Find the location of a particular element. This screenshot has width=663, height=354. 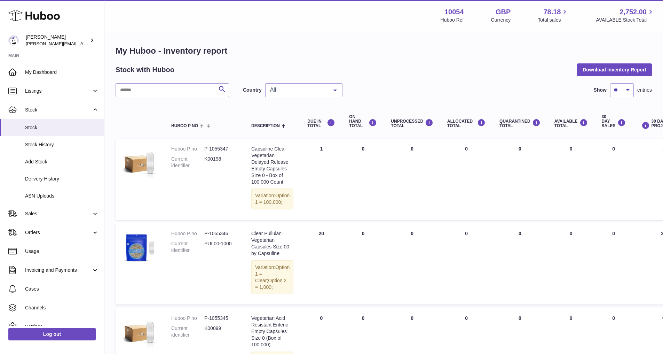

button: Download Inventory Report is located at coordinates (614, 70).